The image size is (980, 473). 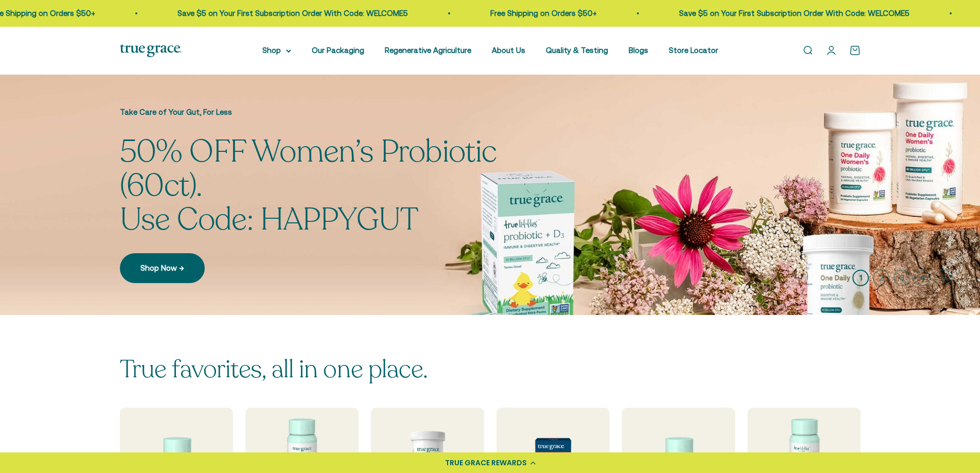 I want to click on split-lines: 50% OFF Women’s Probiotic (60ct). Use Code: HAPPYGUT, so click(x=346, y=203).